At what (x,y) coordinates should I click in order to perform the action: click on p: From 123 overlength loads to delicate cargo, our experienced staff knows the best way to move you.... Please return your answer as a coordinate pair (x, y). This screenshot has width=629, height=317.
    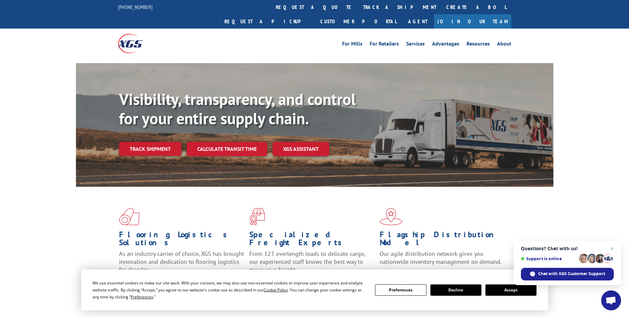
    Looking at the image, I should click on (312, 264).